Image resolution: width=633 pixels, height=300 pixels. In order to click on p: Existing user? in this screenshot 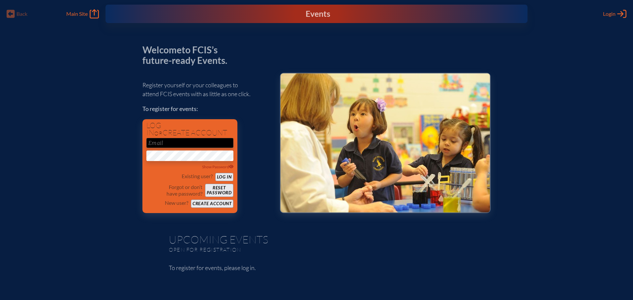, I will do `click(197, 176)`.